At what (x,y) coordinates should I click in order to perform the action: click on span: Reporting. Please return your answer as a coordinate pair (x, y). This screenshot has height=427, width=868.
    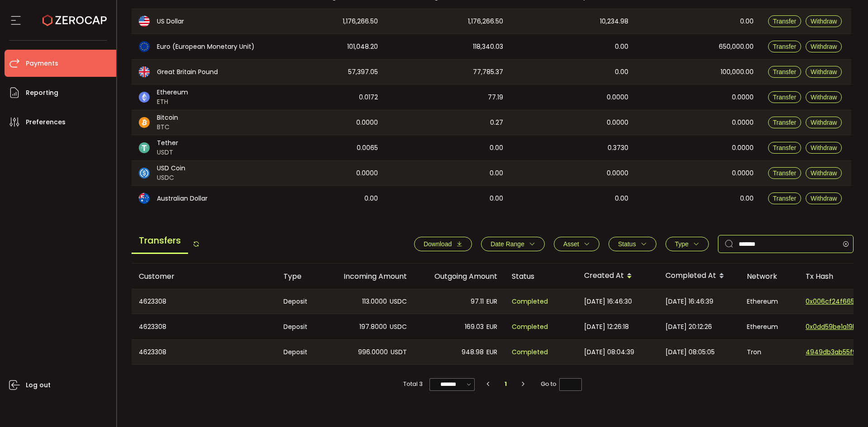
    Looking at the image, I should click on (42, 92).